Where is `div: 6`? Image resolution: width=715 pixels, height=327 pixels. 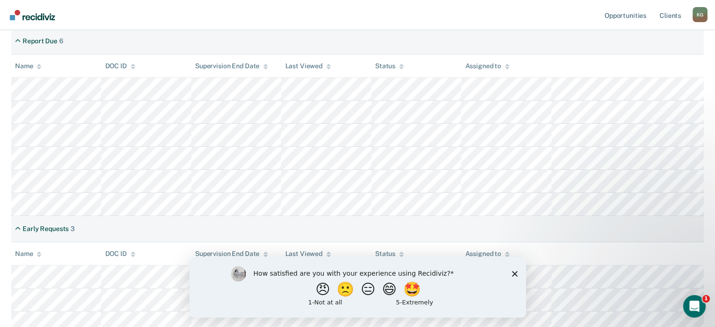 div: 6 is located at coordinates (61, 41).